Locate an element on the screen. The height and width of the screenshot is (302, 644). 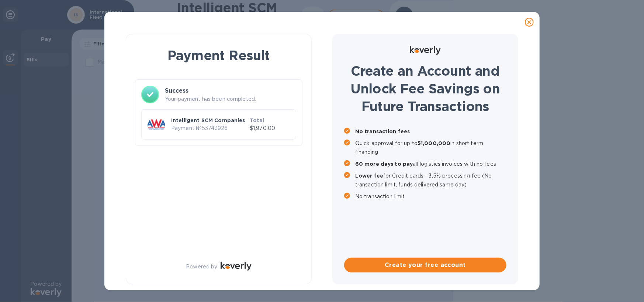
p: Quick approval for up to in short term financing is located at coordinates (431, 148).